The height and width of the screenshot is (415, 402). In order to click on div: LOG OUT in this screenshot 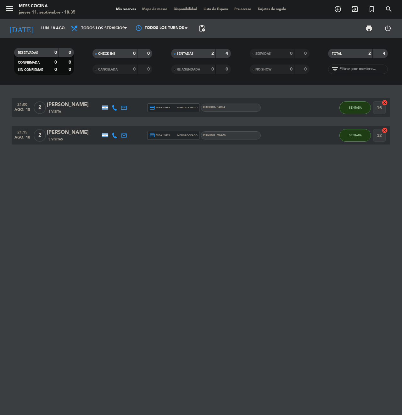, I will do `click(388, 28)`.